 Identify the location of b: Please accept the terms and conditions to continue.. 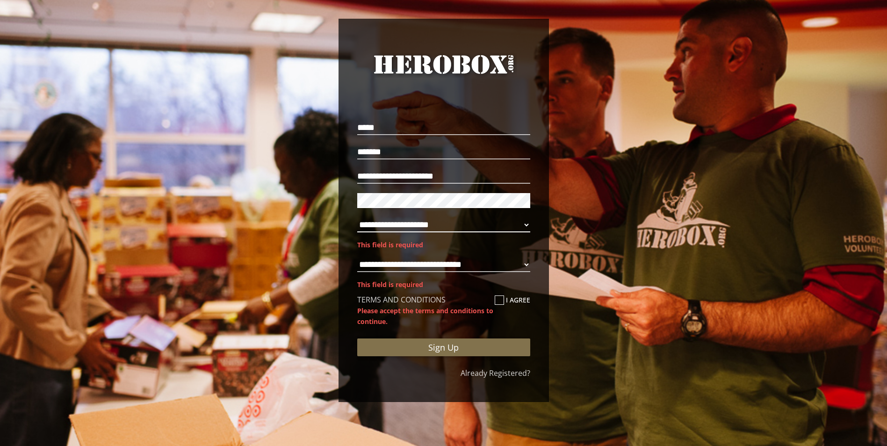
(425, 316).